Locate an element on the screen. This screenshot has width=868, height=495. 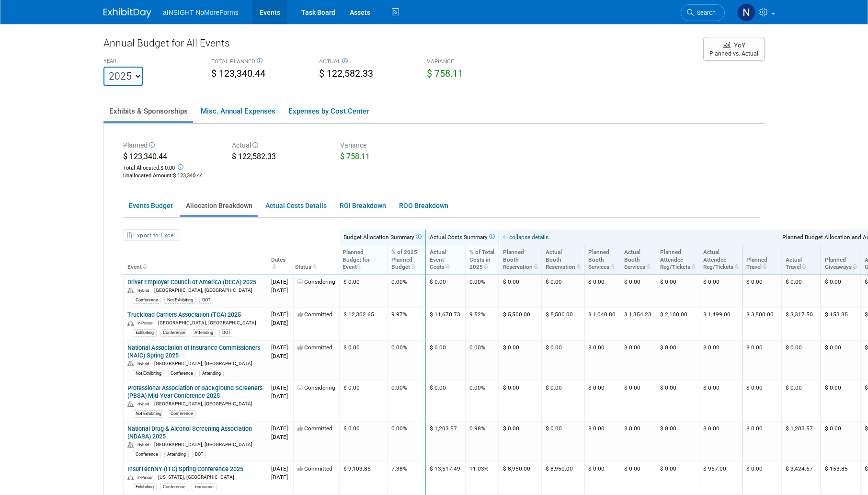
td: $ 1,499.00 is located at coordinates (721, 324).